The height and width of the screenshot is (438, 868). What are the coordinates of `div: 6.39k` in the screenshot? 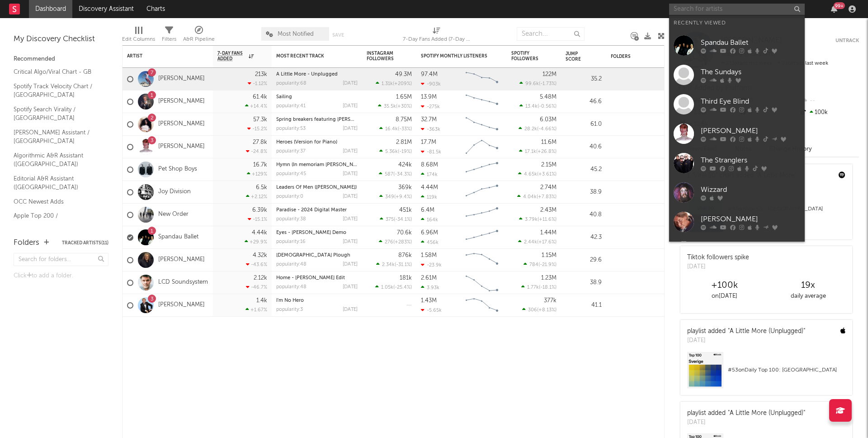 It's located at (260, 210).